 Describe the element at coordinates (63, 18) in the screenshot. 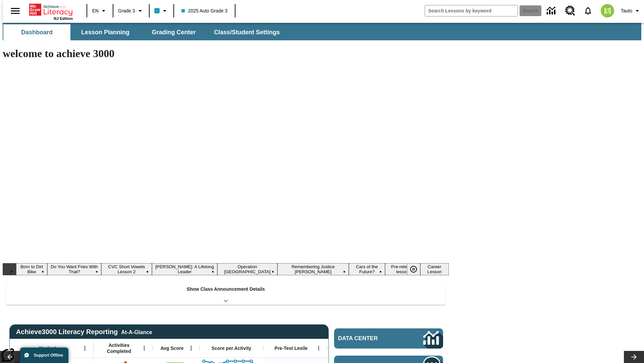

I see `span: NJ Edition` at that location.